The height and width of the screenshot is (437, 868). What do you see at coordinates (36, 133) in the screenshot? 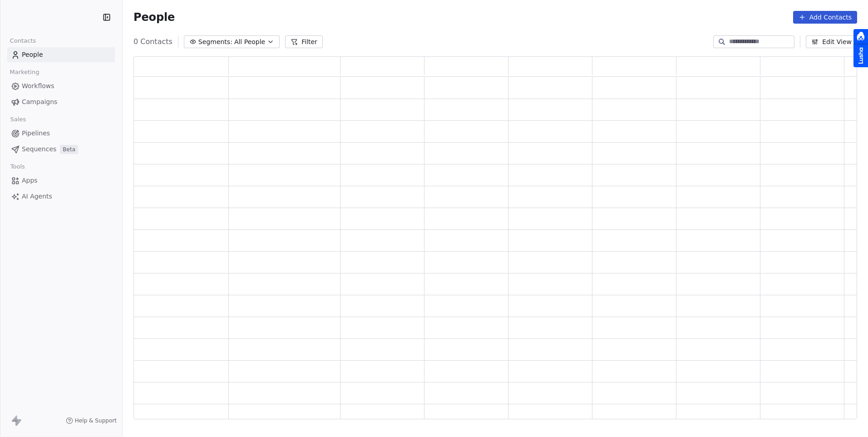
I see `span: Pipelines` at bounding box center [36, 133].